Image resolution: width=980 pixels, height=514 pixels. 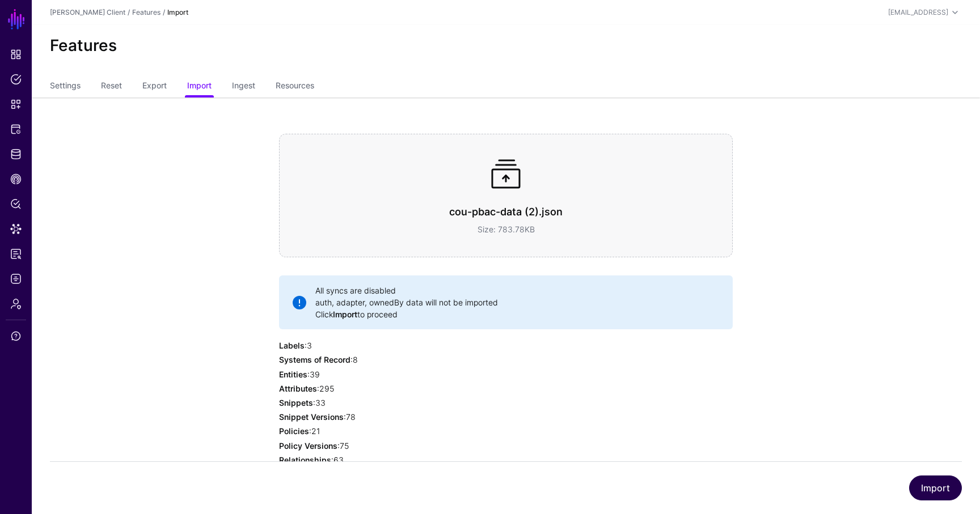 What do you see at coordinates (305, 459) in the screenshot?
I see `strong: Relationships` at bounding box center [305, 459].